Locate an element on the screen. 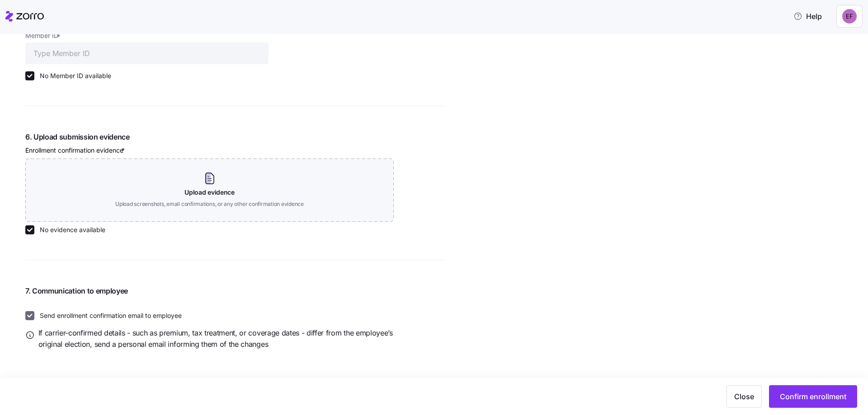 This screenshot has width=868, height=415. label: Send enrollment confirmation email to employee is located at coordinates (108, 316).